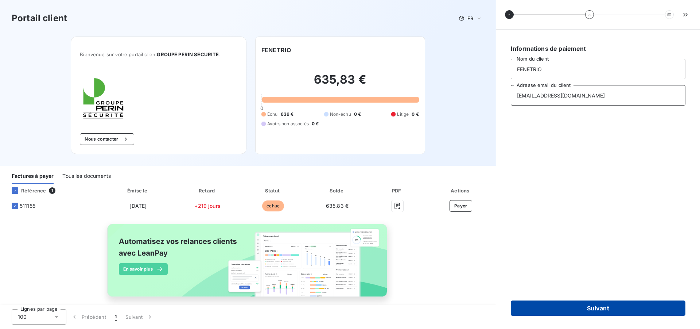 Image resolution: width=700 pixels, height=329 pixels. Describe the element at coordinates (403, 114) in the screenshot. I see `span: Litige` at that location.